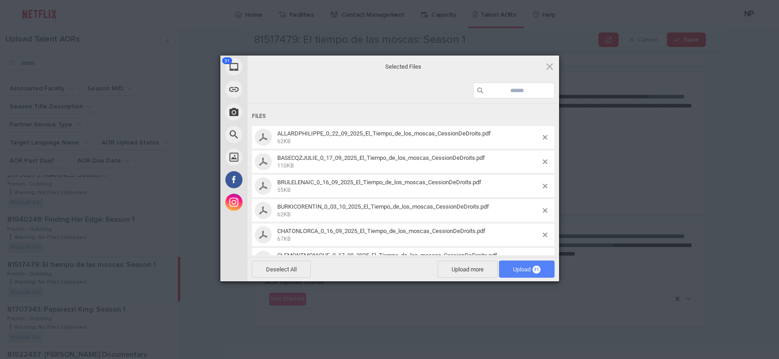 Image resolution: width=779 pixels, height=359 pixels. I want to click on span: Click here or hit ESC to close picker, so click(550, 66).